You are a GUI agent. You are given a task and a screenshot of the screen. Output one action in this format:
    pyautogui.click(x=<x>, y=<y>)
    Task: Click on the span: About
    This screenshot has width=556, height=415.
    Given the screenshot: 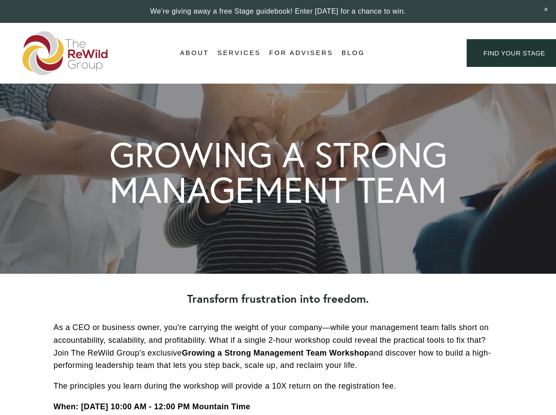 What is the action you would take?
    pyautogui.click(x=195, y=53)
    